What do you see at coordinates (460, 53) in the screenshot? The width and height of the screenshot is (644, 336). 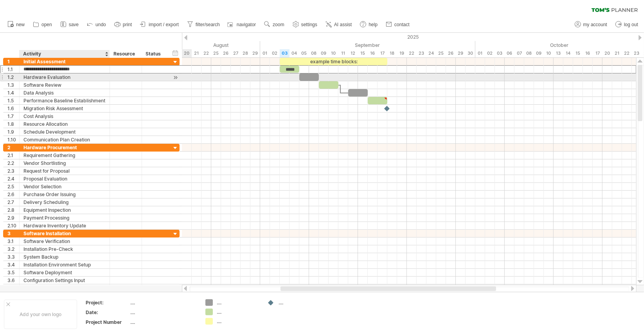 I see `div: Monday, 29 September 2025` at bounding box center [460, 53].